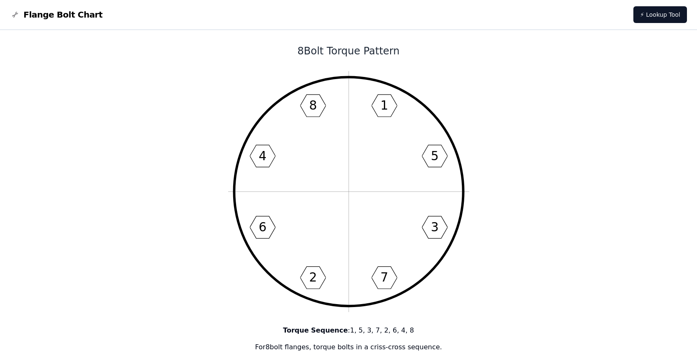  Describe the element at coordinates (349, 347) in the screenshot. I see `p: For 8 bolt flanges, torque bolts in a criss-cross sequence.` at that location.